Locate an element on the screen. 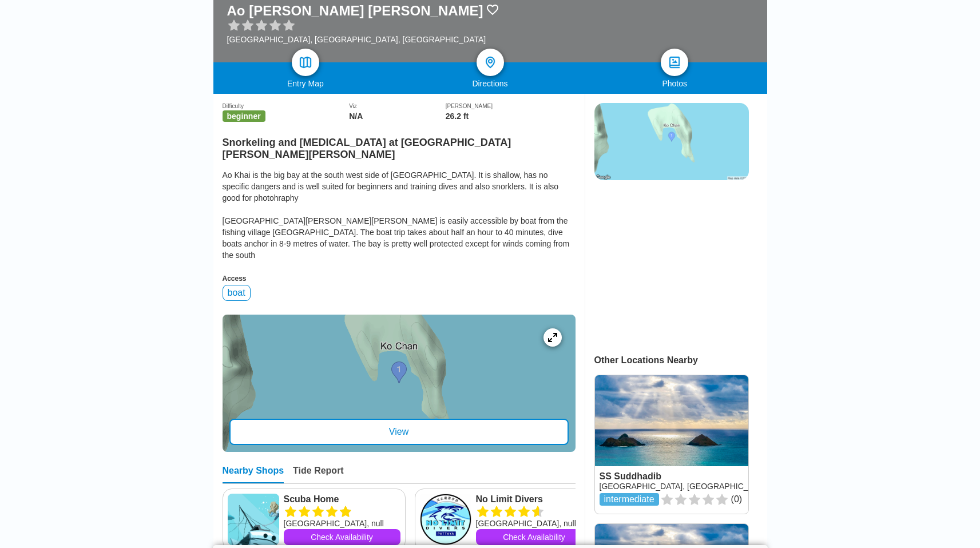 This screenshot has height=548, width=980. div: Nearby Shops is located at coordinates (254, 475).